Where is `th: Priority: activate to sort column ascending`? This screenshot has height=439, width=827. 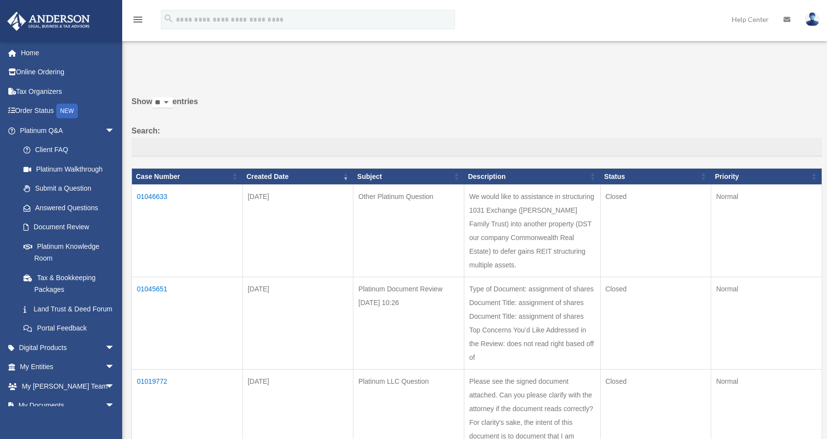 th: Priority: activate to sort column ascending is located at coordinates (767, 177).